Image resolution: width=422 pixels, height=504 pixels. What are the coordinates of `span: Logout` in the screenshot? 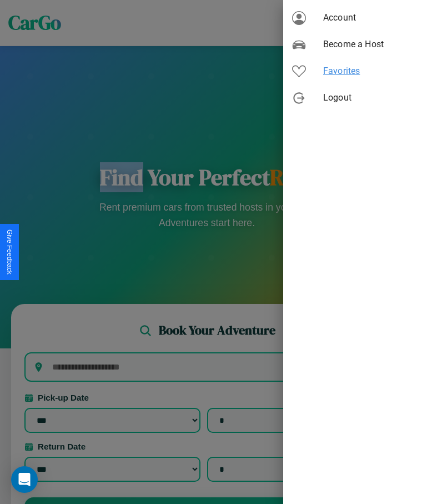 It's located at (368, 98).